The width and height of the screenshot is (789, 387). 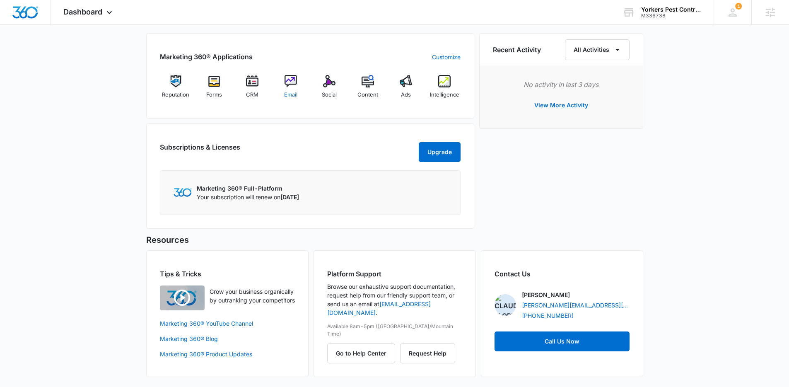 What do you see at coordinates (200, 150) in the screenshot?
I see `h2: Subscriptions & Licenses` at bounding box center [200, 150].